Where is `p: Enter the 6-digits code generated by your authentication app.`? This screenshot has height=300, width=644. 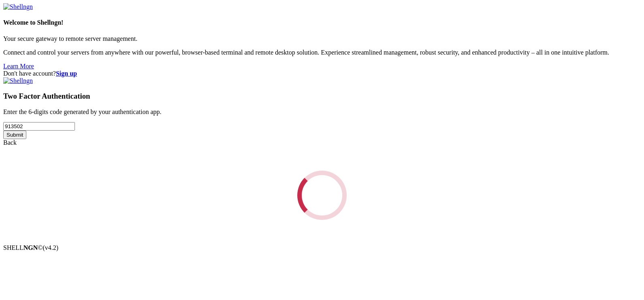 p: Enter the 6-digits code generated by your authentication app. is located at coordinates (322, 112).